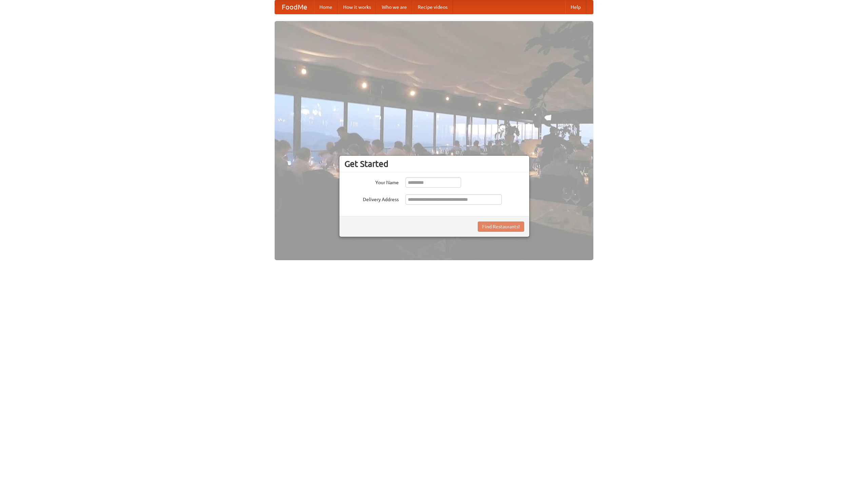  I want to click on button: Find Restaurants!, so click(501, 227).